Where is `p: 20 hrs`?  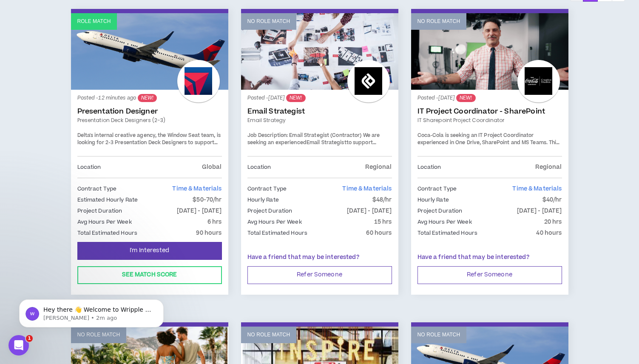
p: 20 hrs is located at coordinates (553, 222).